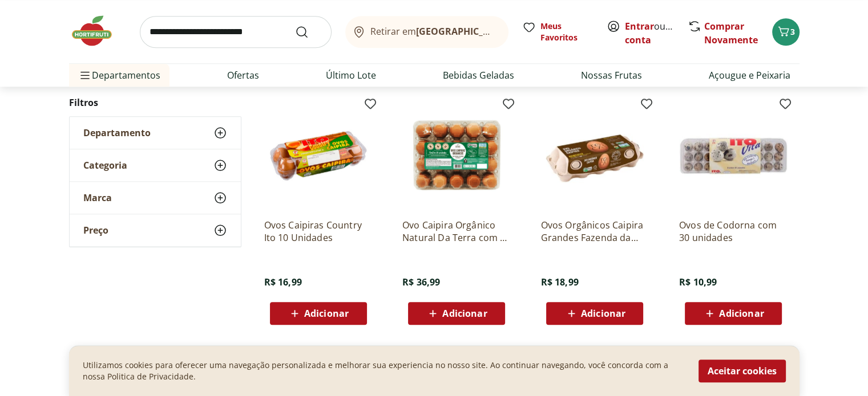  What do you see at coordinates (243, 75) in the screenshot?
I see `a: Ofertas` at bounding box center [243, 75].